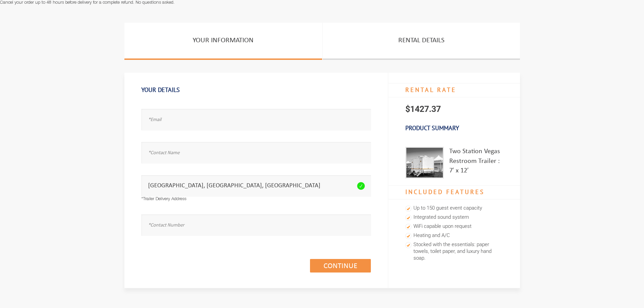 Image resolution: width=644 pixels, height=308 pixels. Describe the element at coordinates (256, 186) in the screenshot. I see `input: *Trailer Delivery Address` at that location.